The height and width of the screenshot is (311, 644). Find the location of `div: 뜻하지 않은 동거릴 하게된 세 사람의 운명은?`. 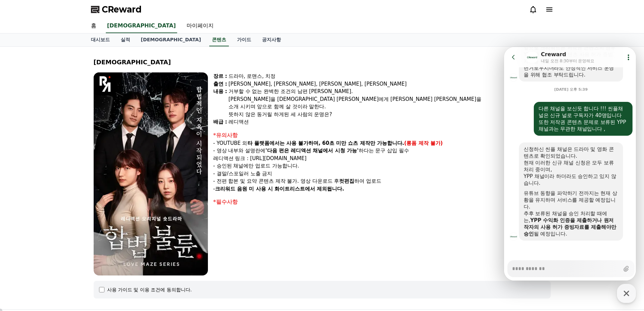

div: 뜻하지 않은 동거릴 하게된 세 사람의 운명은? is located at coordinates (389, 114).